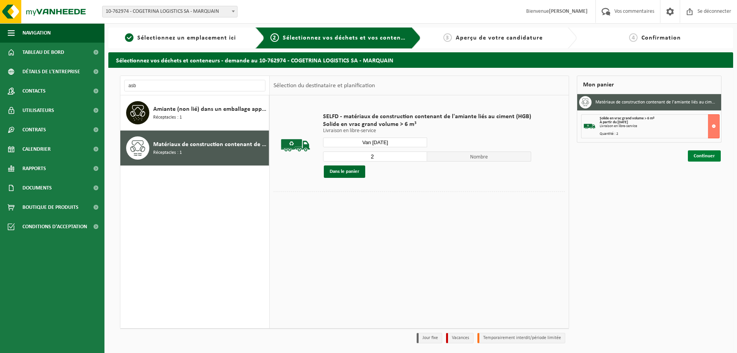 The height and width of the screenshot is (353, 737). I want to click on font: Documents, so click(37, 188).